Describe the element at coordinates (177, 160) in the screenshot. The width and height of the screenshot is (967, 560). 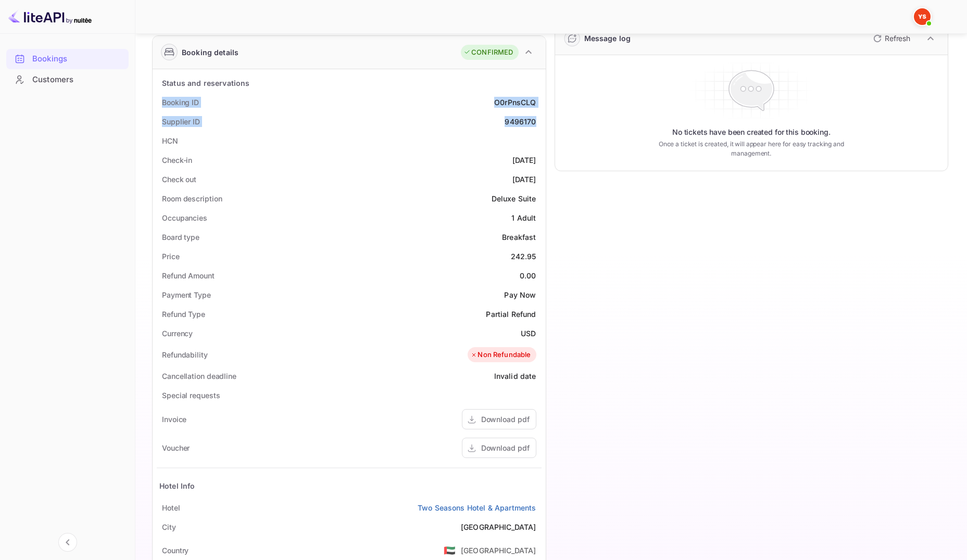
I see `div: Check-in` at that location.